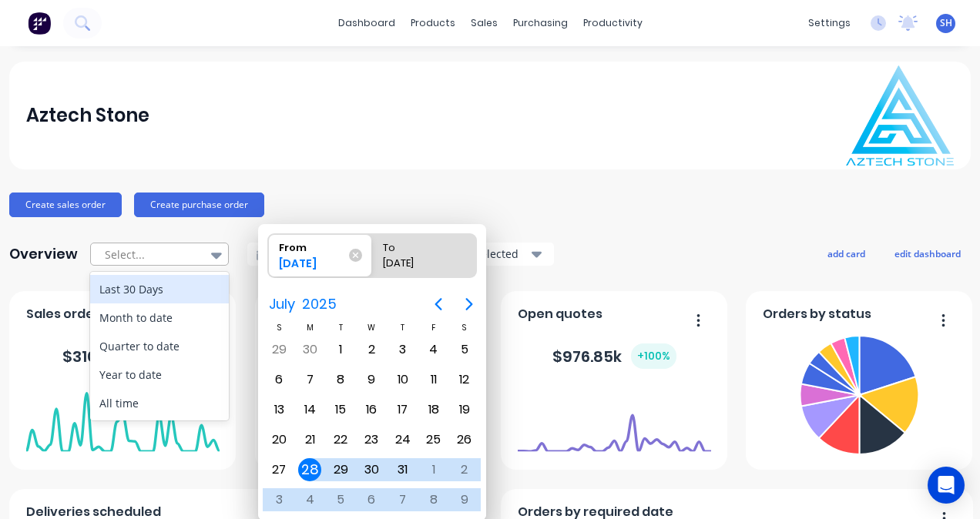 The width and height of the screenshot is (980, 519). What do you see at coordinates (310, 470) in the screenshot?
I see `div: Monday, July 28, 2025` at bounding box center [310, 470].